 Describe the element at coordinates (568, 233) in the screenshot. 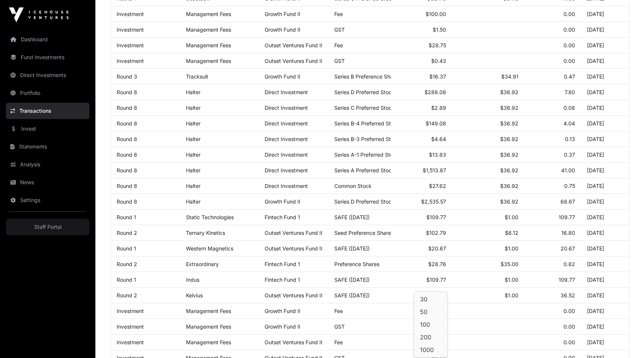

I see `span: 16.80` at that location.